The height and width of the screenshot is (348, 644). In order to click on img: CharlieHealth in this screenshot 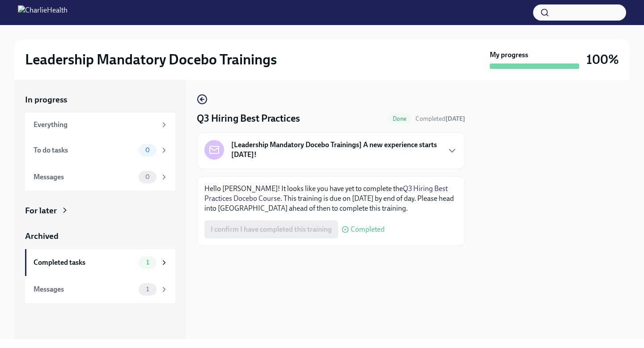, I will do `click(43, 12)`.